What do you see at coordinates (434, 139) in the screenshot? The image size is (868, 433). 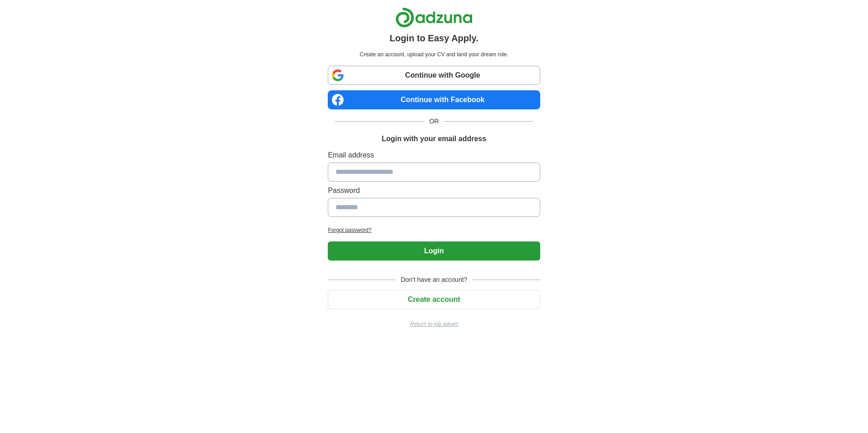 I see `h1: Login with your email address` at bounding box center [434, 139].